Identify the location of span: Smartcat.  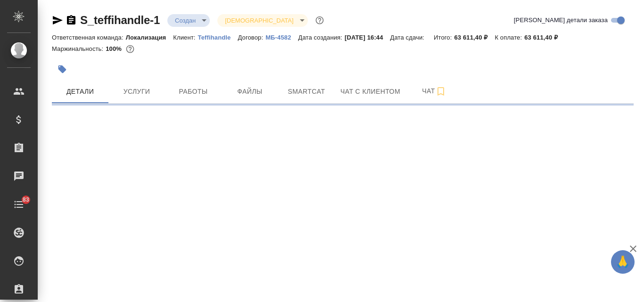
(306, 92).